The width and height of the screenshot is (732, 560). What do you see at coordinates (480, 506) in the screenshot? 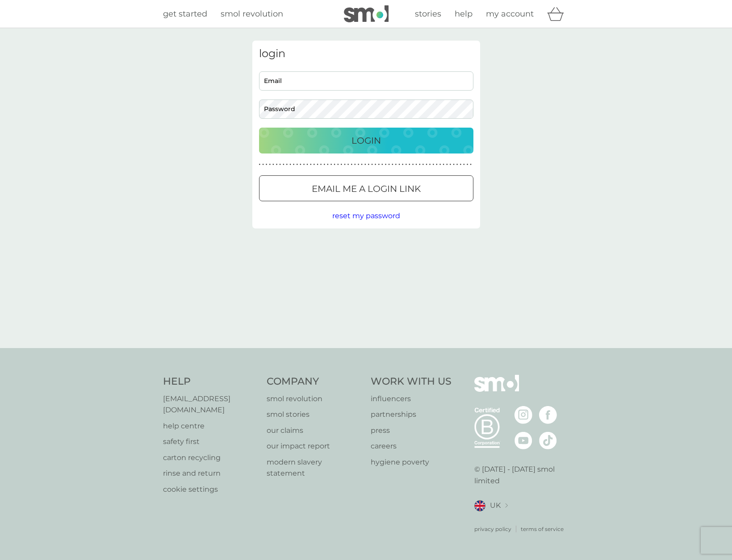
I see `img: UK flag` at bounding box center [480, 506].